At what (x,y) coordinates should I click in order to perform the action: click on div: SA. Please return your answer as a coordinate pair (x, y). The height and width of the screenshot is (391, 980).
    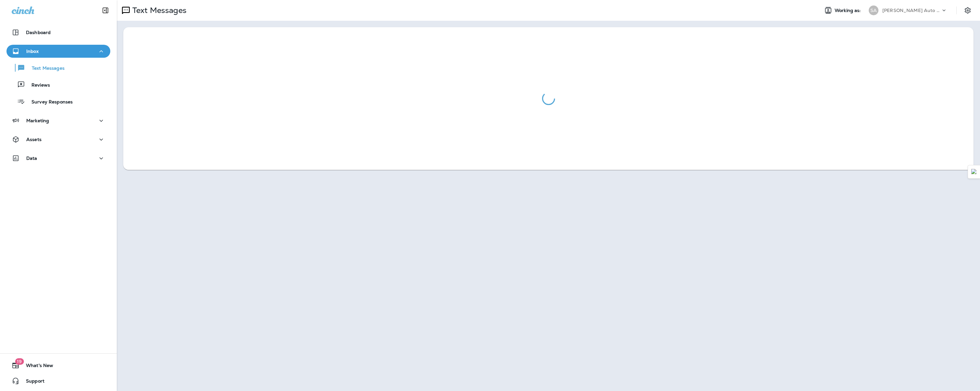
    Looking at the image, I should click on (874, 11).